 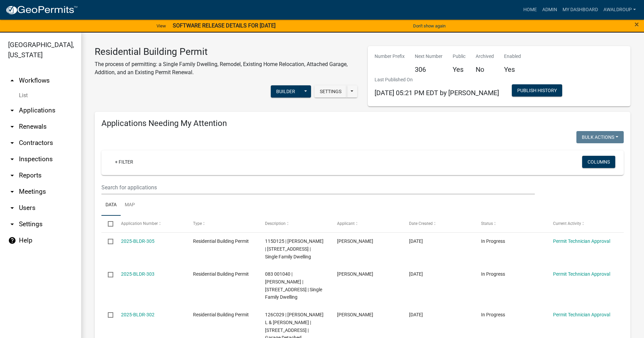 I want to click on datatable-header-cell: Type, so click(x=222, y=224).